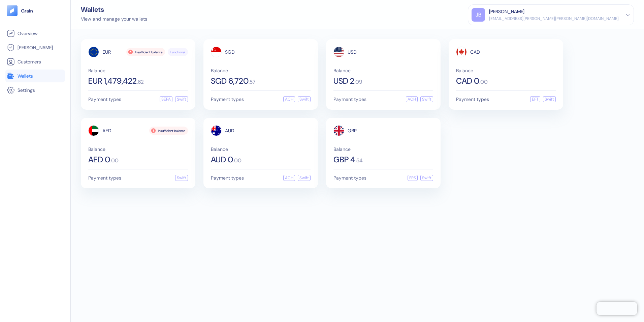 The width and height of the screenshot is (644, 322). Describe the element at coordinates (35, 34) in the screenshot. I see `a: Overview` at that location.